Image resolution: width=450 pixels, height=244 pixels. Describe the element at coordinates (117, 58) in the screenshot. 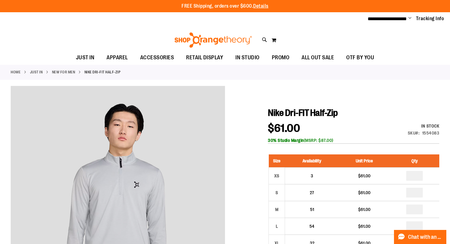

I see `span: APPAREL` at that location.